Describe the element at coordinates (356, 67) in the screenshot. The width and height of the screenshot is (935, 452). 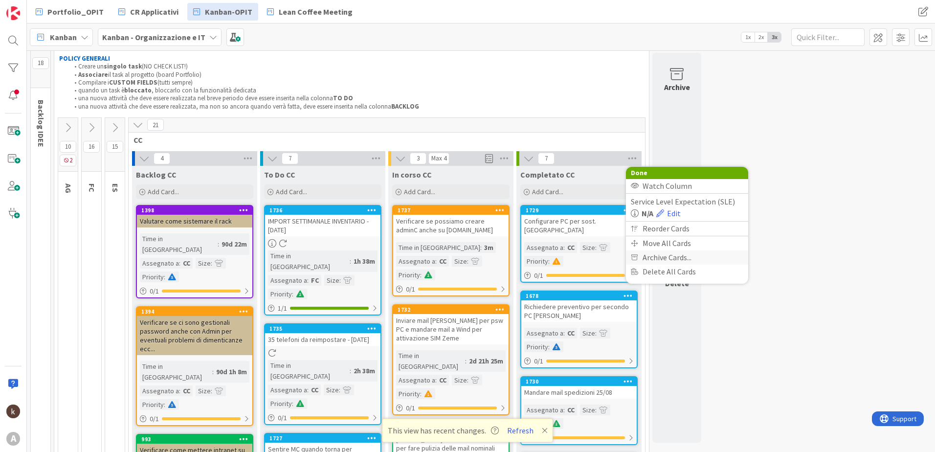
I see `li: Creare un (NO CHECK LIST!)` at that location.